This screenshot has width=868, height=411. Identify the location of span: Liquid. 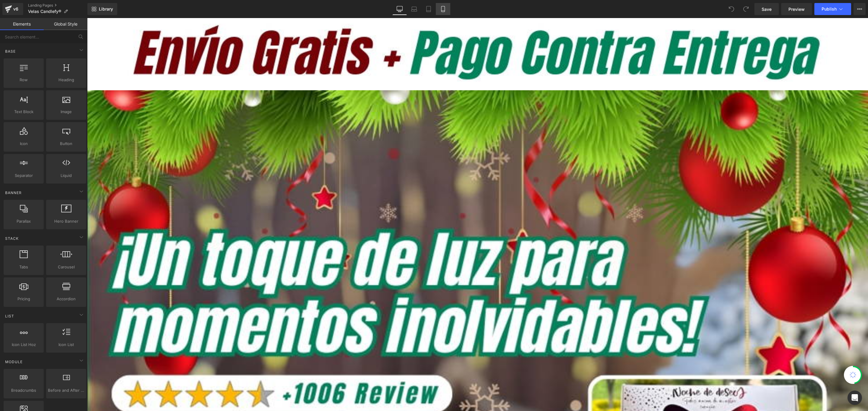
(66, 175).